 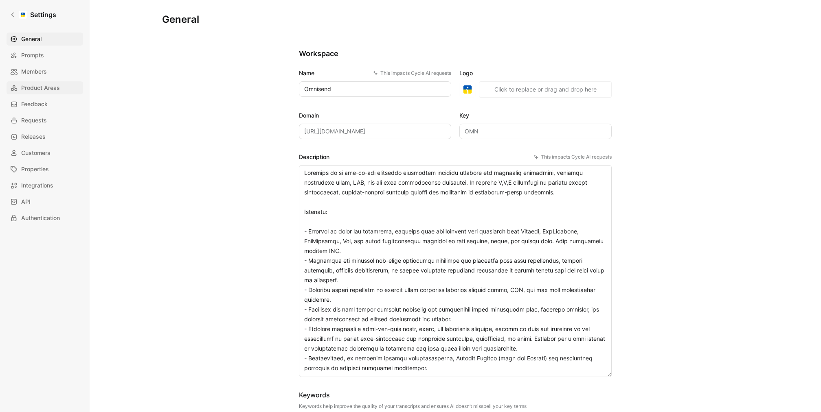 I want to click on a: Properties, so click(x=45, y=169).